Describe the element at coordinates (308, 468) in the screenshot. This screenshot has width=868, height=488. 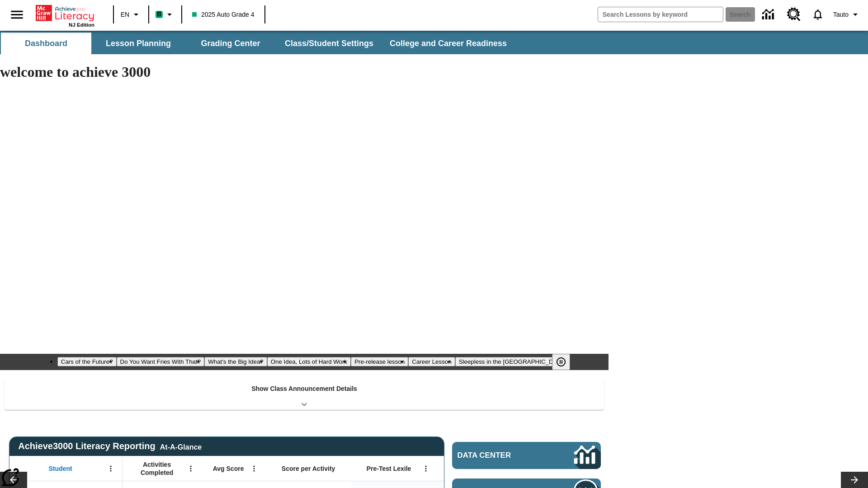
I see `span: Score per Activity` at that location.